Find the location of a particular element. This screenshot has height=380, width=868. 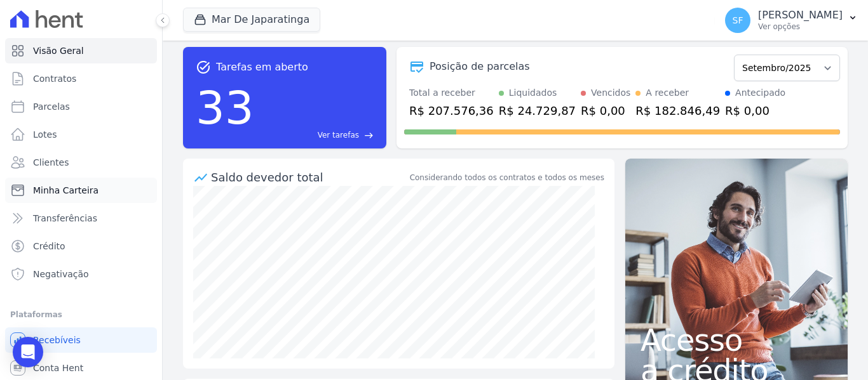

span: Contratos is located at coordinates (54, 79).